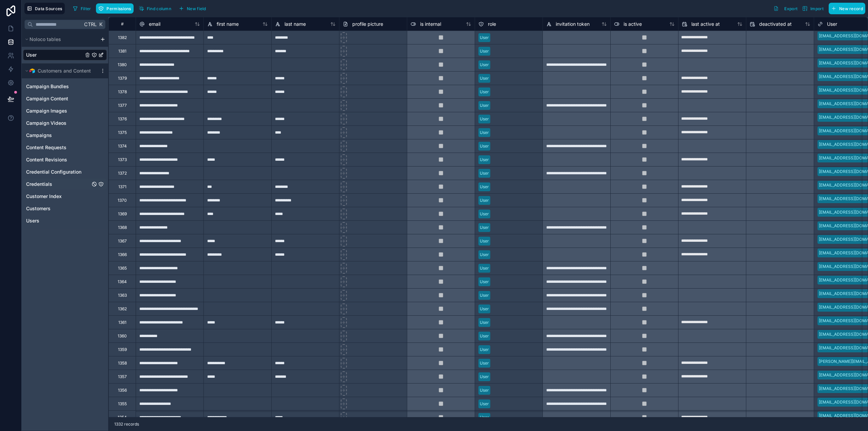 This screenshot has height=431, width=868. I want to click on div: 1357, so click(122, 377).